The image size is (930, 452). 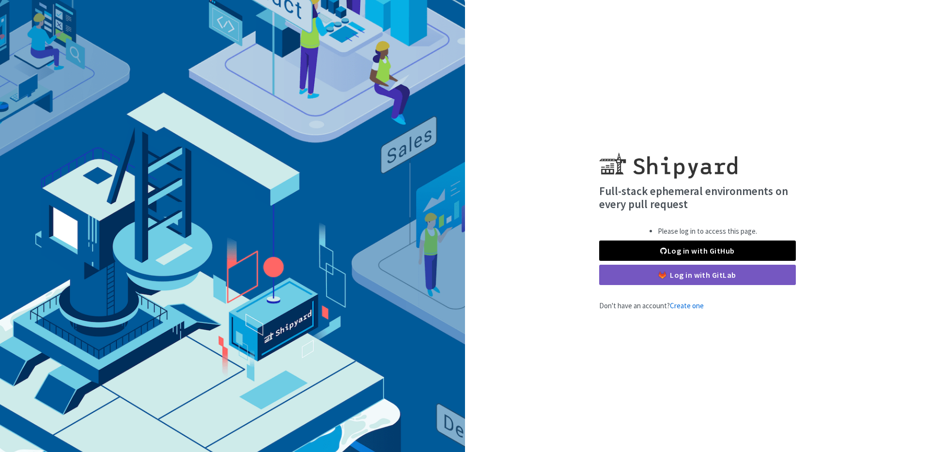 What do you see at coordinates (668, 160) in the screenshot?
I see `img: Shipyard logo` at bounding box center [668, 160].